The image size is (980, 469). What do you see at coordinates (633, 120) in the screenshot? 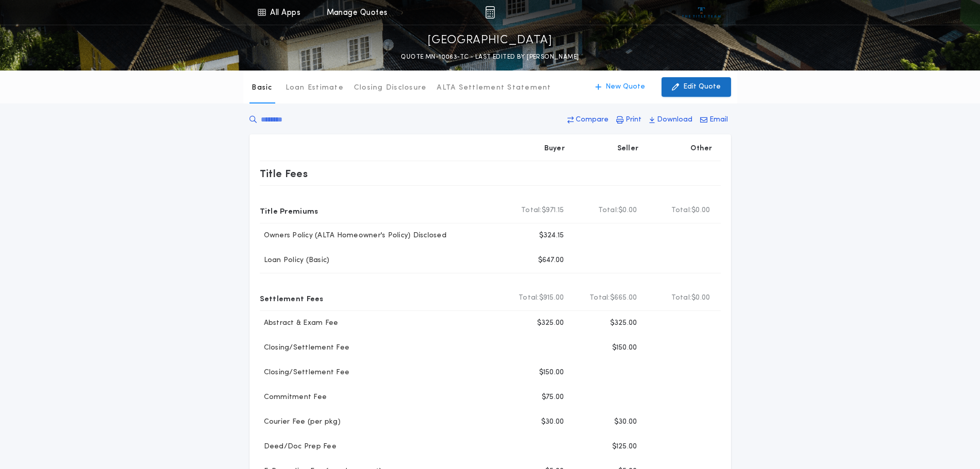
I see `p: Print` at bounding box center [633, 120].